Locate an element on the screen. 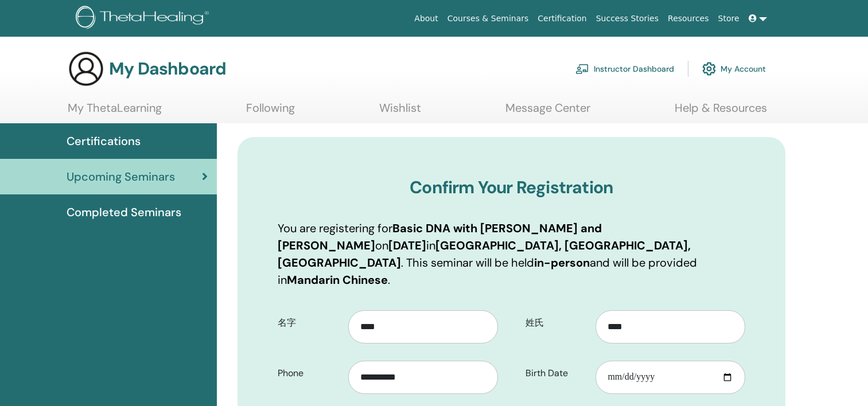 The image size is (868, 406). a: Courses & Seminars is located at coordinates (488, 18).